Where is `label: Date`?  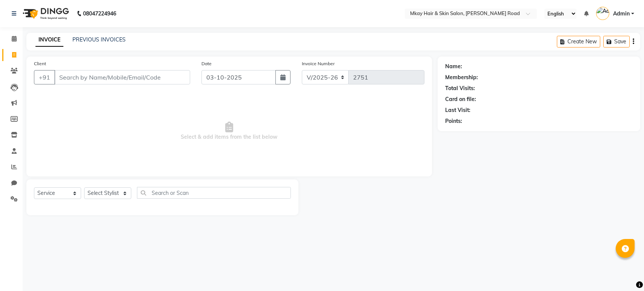
label: Date is located at coordinates (206, 64).